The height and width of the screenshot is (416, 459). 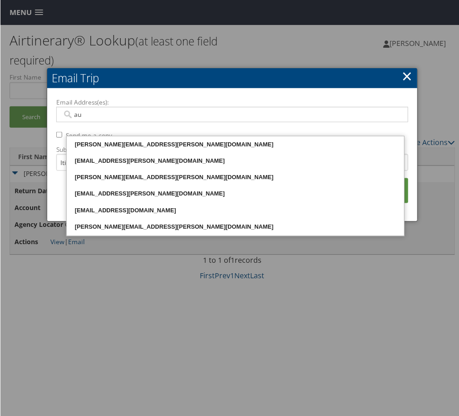 What do you see at coordinates (232, 78) in the screenshot?
I see `h2: Email Trip` at bounding box center [232, 78].